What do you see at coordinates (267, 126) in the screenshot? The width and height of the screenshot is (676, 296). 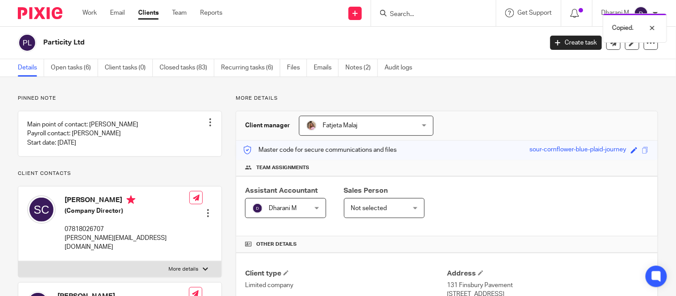 I see `h3: Client manager` at bounding box center [267, 126].